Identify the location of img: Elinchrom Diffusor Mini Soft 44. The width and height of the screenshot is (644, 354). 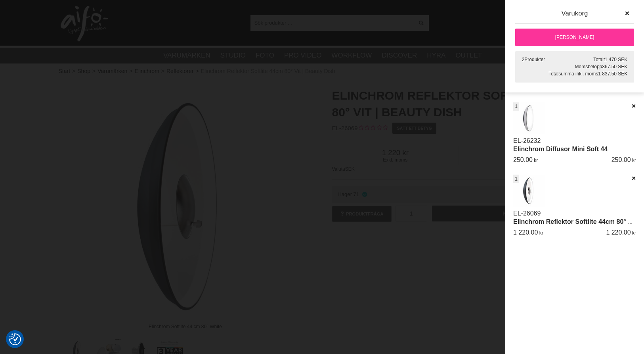
(529, 118).